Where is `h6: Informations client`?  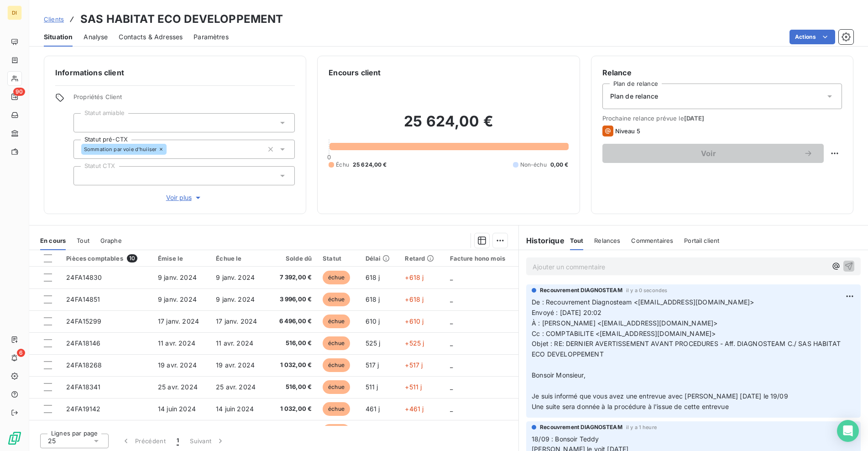
h6: Informations client is located at coordinates (175, 73).